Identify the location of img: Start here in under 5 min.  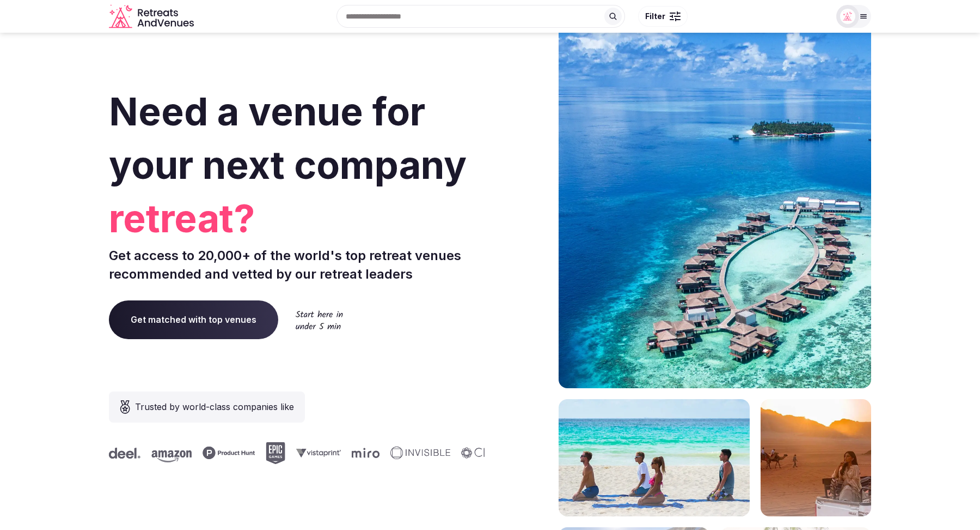
(319, 319).